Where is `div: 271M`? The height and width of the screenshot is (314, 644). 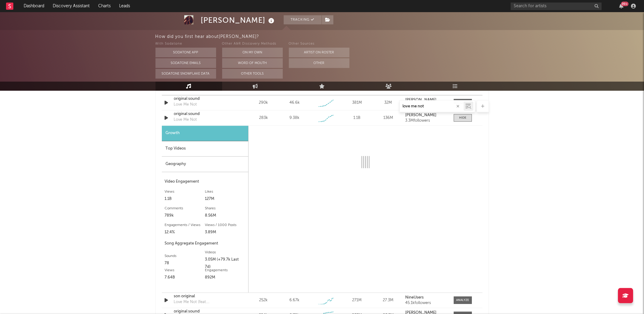 div: 271M is located at coordinates (357, 300).